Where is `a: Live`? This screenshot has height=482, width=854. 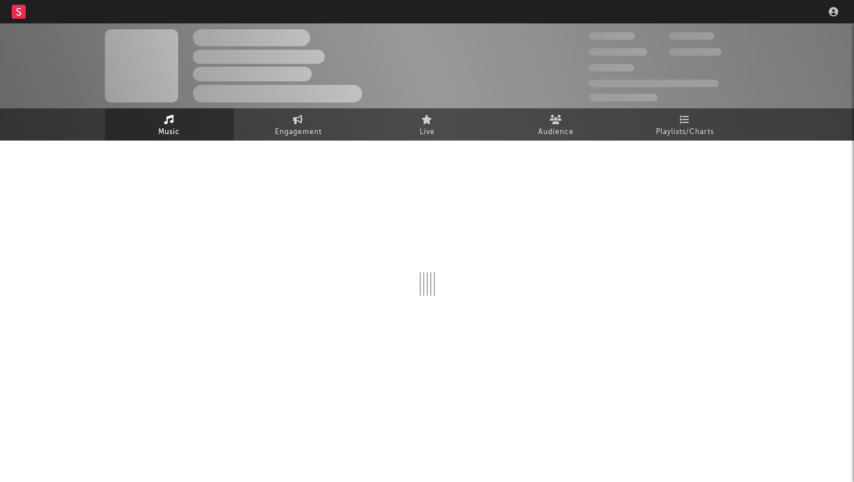
a: Live is located at coordinates (427, 124).